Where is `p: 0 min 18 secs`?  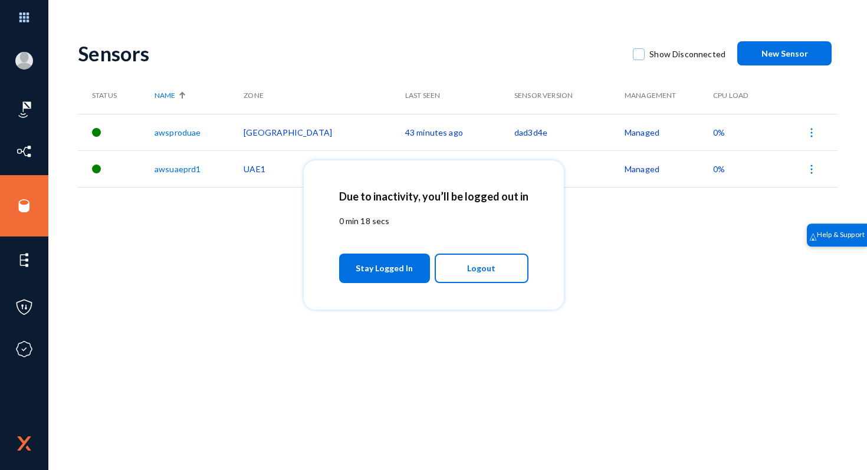 p: 0 min 18 secs is located at coordinates (434, 221).